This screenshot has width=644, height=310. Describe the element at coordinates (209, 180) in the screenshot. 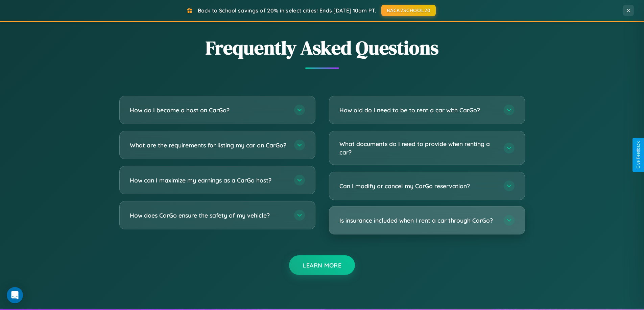

I see `h3: How can I maximize my earnings as a CarGo host?` at that location.